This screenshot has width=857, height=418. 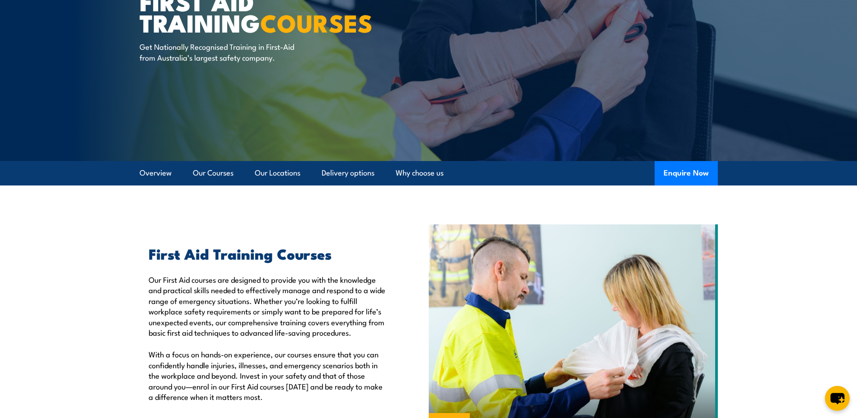 I want to click on a: Our Locations, so click(x=277, y=173).